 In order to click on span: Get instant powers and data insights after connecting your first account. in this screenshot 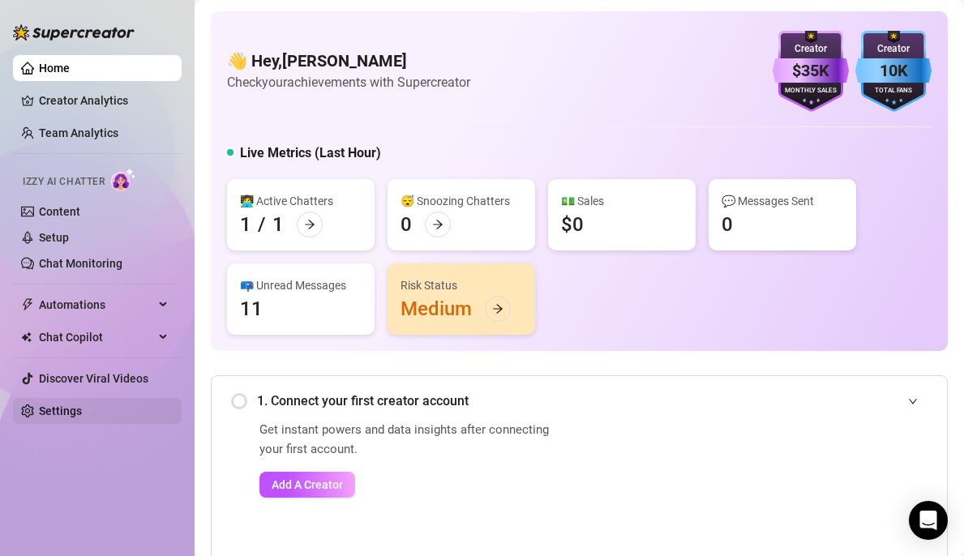, I will do `click(411, 439)`.